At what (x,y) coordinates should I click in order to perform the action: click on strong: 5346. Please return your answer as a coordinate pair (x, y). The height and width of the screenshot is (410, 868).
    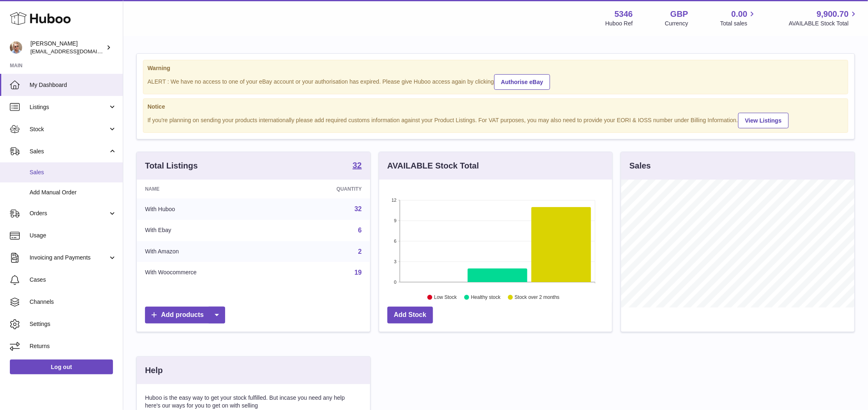
    Looking at the image, I should click on (623, 14).